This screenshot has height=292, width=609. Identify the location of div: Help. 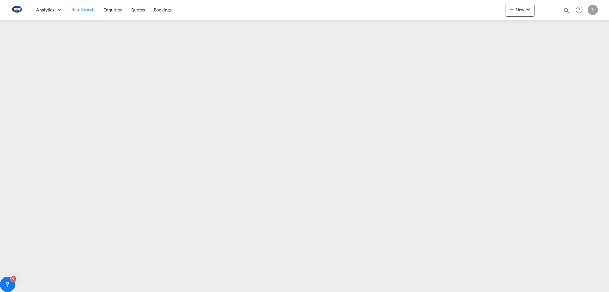
(581, 10).